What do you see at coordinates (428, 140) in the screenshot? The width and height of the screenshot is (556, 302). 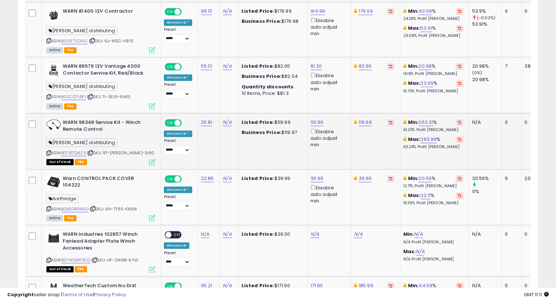 I see `a: 293.99` at bounding box center [428, 140].